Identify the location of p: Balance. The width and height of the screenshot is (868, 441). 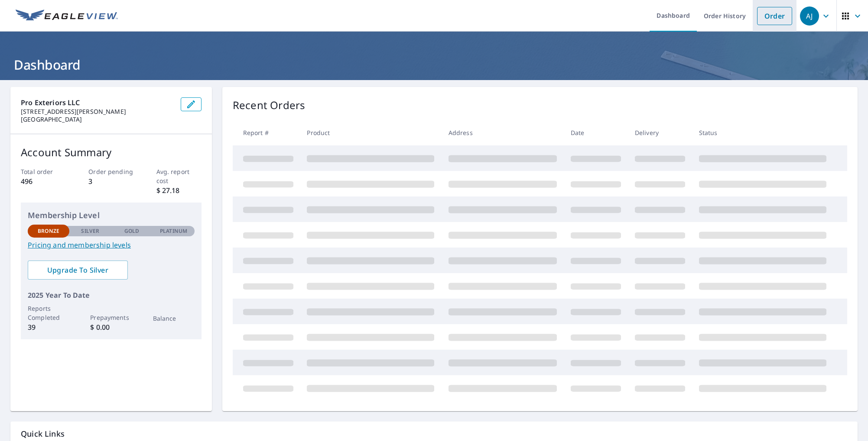
(174, 318).